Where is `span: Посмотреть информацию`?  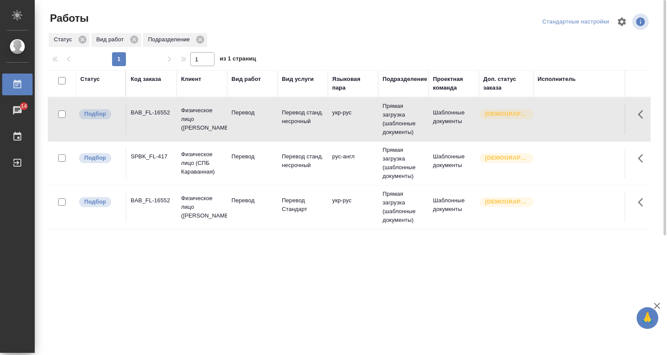
span: Посмотреть информацию is located at coordinates (642, 22).